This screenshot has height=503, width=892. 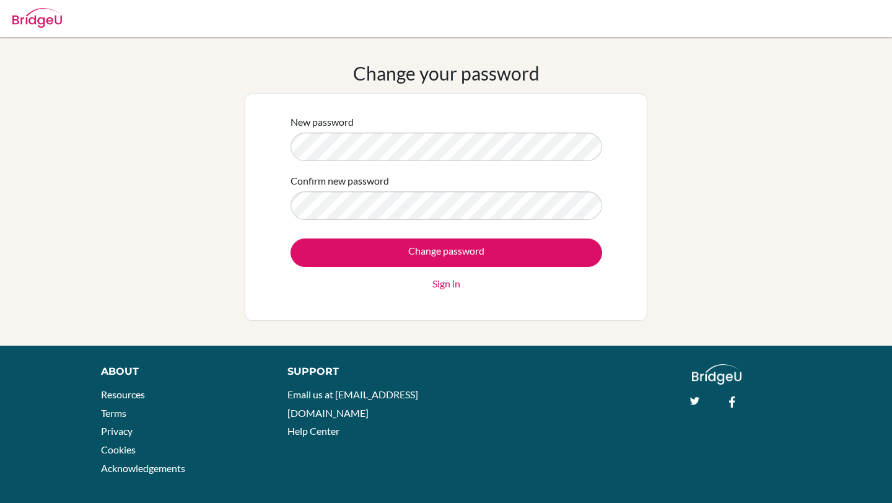 What do you see at coordinates (180, 372) in the screenshot?
I see `div: About` at bounding box center [180, 372].